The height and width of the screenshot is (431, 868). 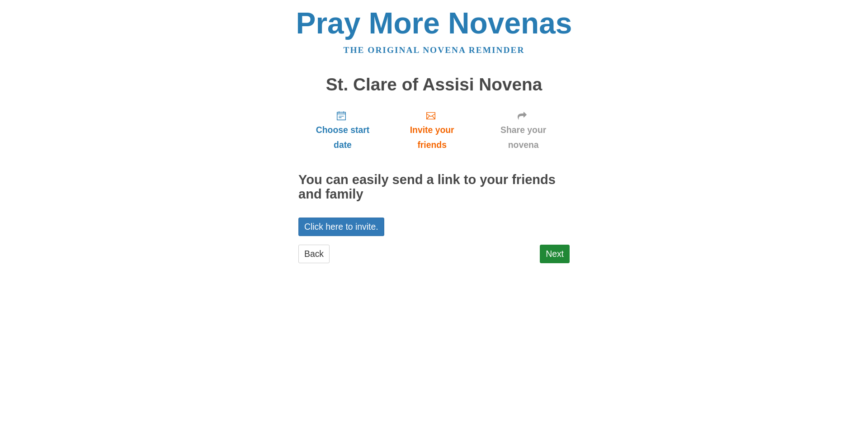 I want to click on span: Choose start date, so click(x=343, y=137).